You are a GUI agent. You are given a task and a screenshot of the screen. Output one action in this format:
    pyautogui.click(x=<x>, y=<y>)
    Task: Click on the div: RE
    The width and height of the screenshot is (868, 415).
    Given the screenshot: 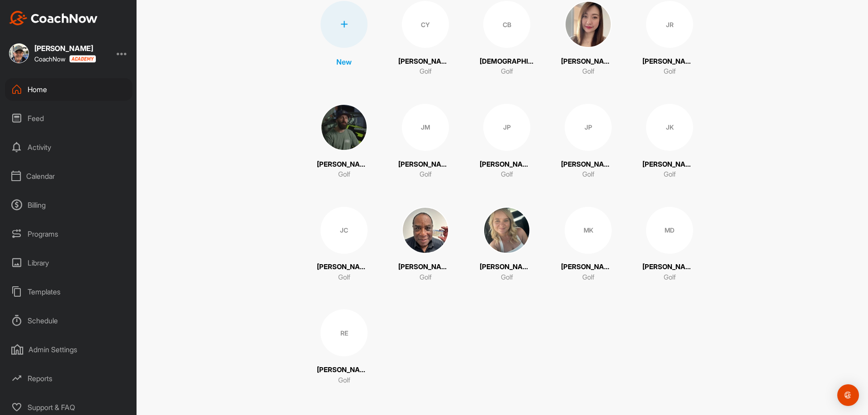 What is the action you would take?
    pyautogui.click(x=344, y=333)
    